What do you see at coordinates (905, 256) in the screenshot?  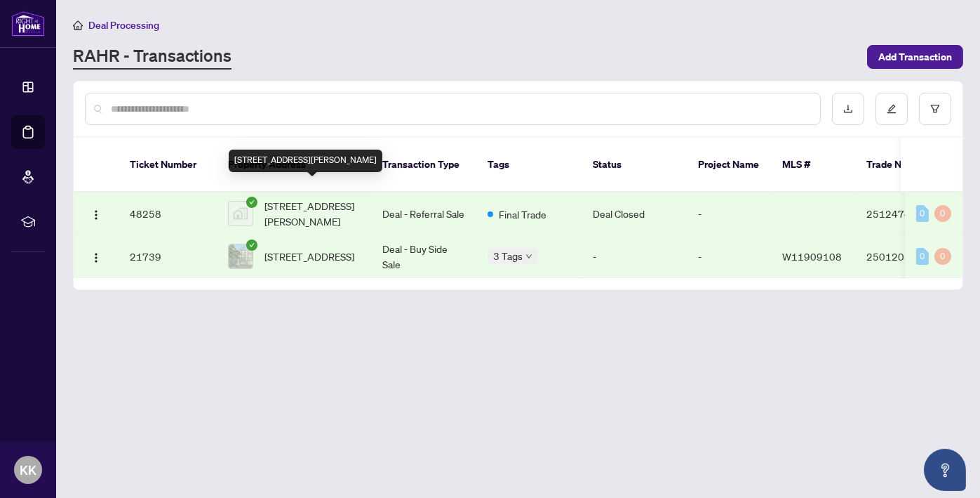 I see `td: 2501205` at bounding box center [905, 256].